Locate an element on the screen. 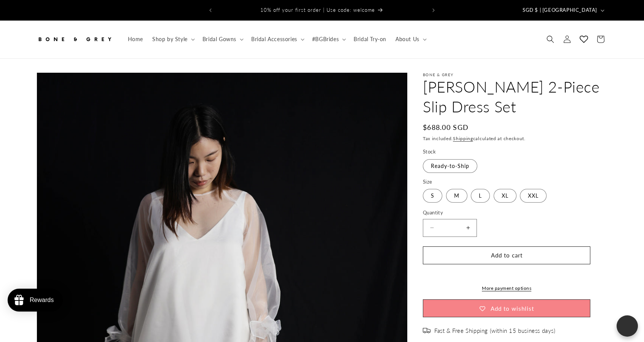  label: XL is located at coordinates (505, 196).